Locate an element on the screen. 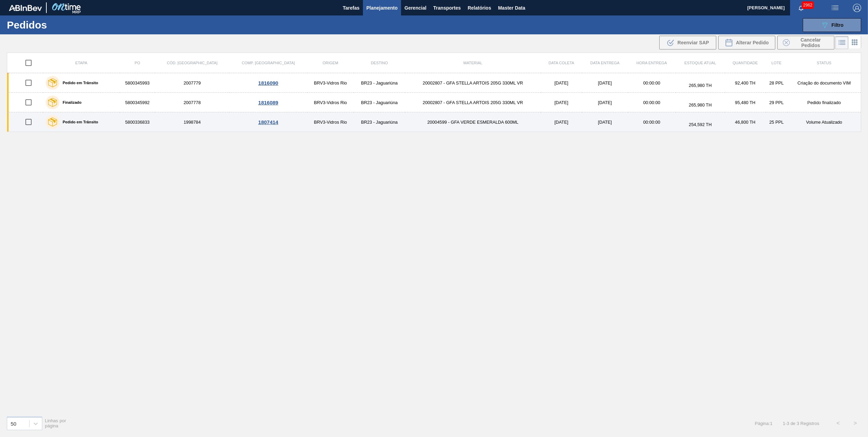 This screenshot has width=868, height=437. td: Volume Atualizado is located at coordinates (824, 122).